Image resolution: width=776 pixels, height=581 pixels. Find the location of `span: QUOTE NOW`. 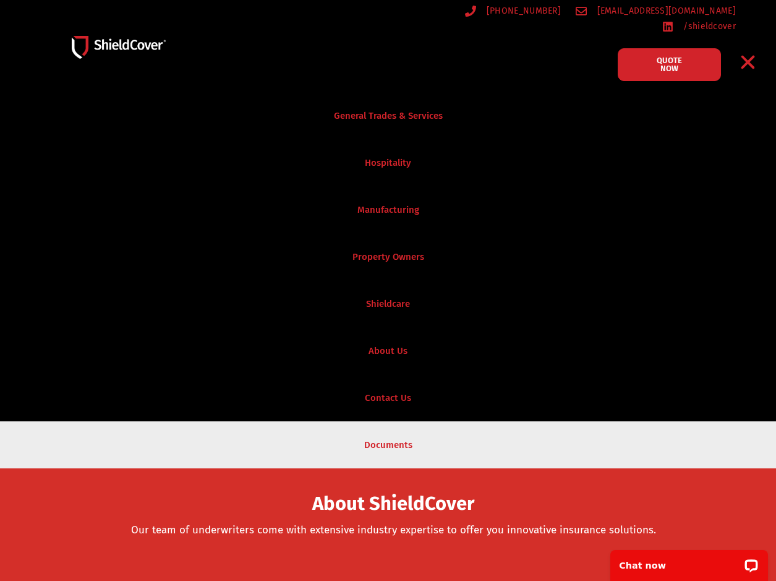

span: QUOTE NOW is located at coordinates (669, 64).